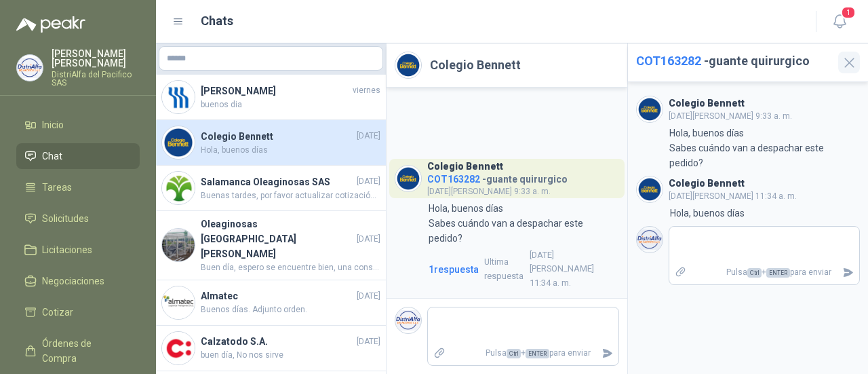  What do you see at coordinates (57, 312) in the screenshot?
I see `span: Cotizar` at bounding box center [57, 312].